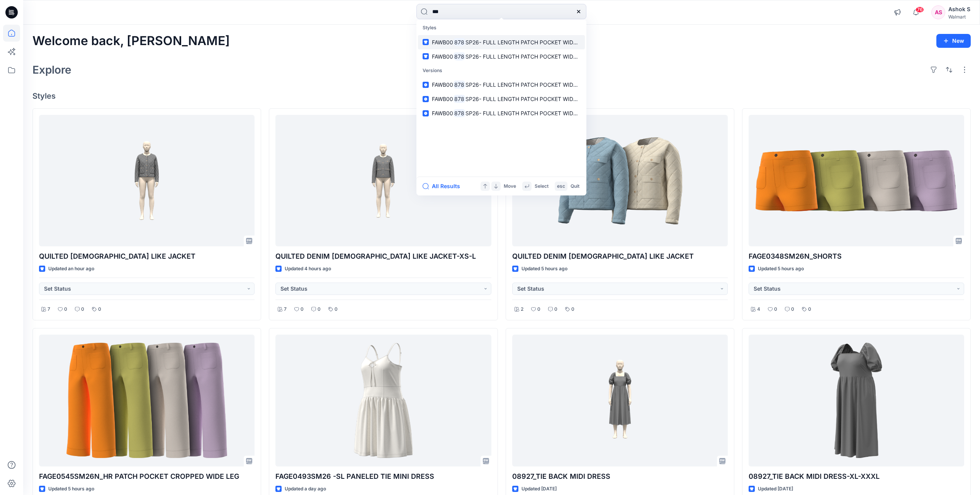 Image resolution: width=980 pixels, height=495 pixels. What do you see at coordinates (383, 477) in the screenshot?
I see `p: FAGE0493SM26 -SL PANELED TIE MINI DRESS` at bounding box center [383, 477].